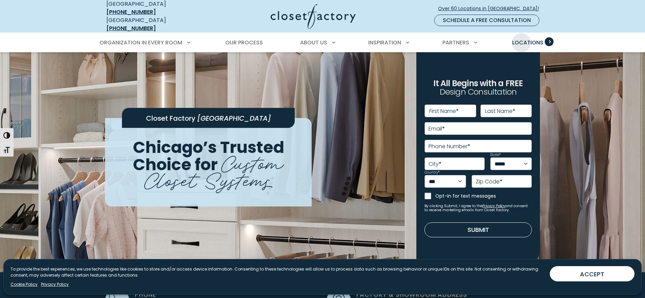  I want to click on span: Chicago’s Trusted Choice for, so click(208, 156).